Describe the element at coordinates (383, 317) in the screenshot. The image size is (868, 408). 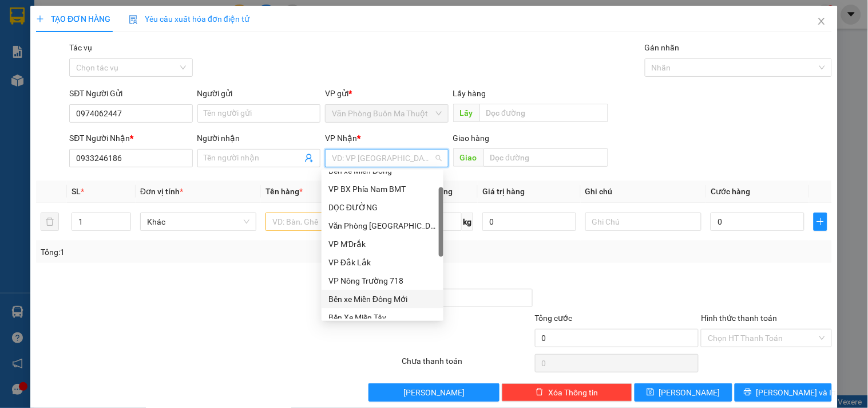
I see `div: Bến Xe Miền Tây` at that location.